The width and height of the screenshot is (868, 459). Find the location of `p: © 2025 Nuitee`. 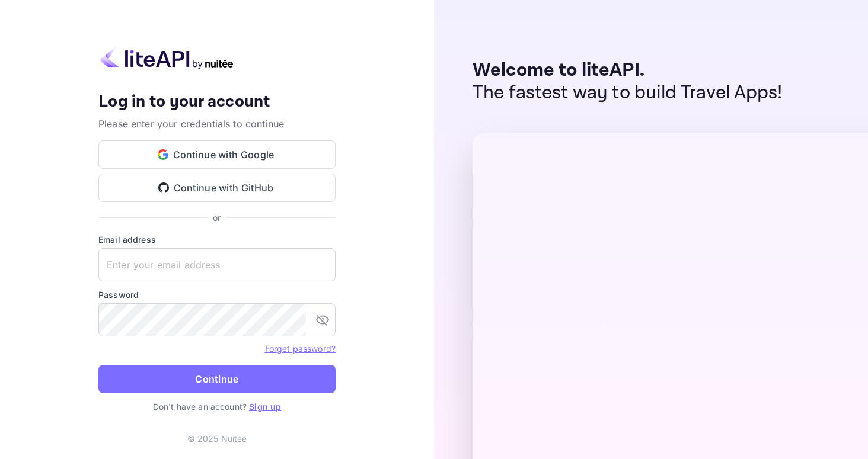

p: © 2025 Nuitee is located at coordinates (217, 439).